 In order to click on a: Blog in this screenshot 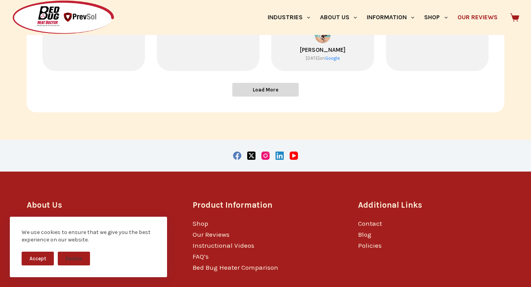, I will do `click(365, 235)`.